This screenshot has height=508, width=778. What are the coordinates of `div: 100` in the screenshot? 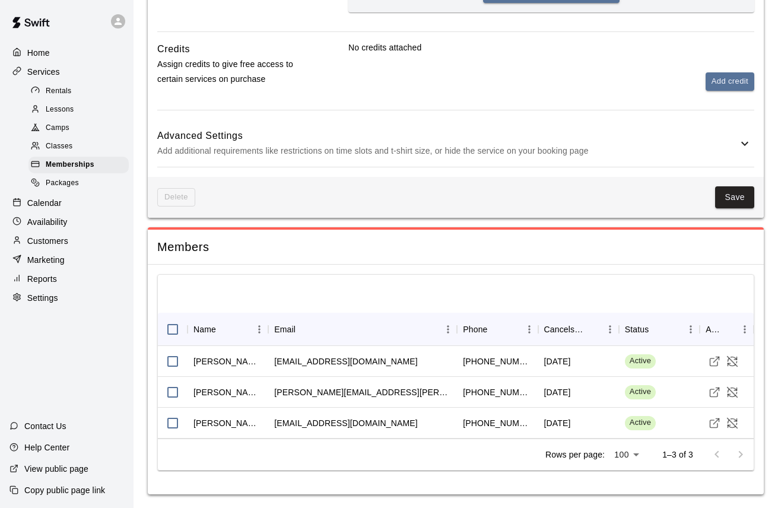 It's located at (626, 455).